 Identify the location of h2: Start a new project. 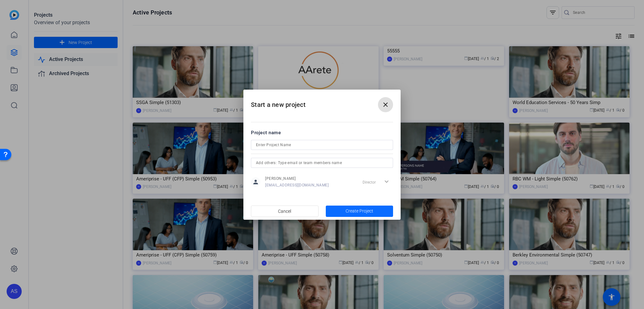
(322, 102).